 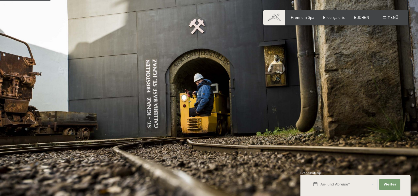 I want to click on span: BUCHEN, so click(x=361, y=17).